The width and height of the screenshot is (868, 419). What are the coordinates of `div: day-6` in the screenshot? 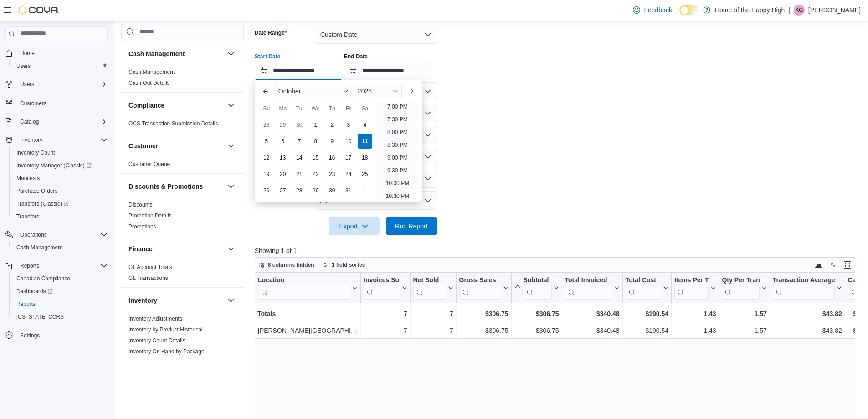 It's located at (283, 141).